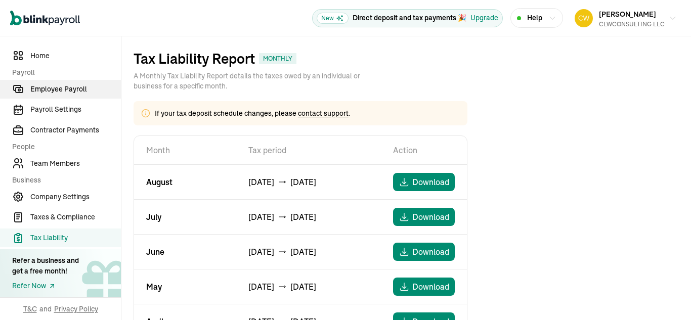  I want to click on div: Chat Widget, so click(665, 296).